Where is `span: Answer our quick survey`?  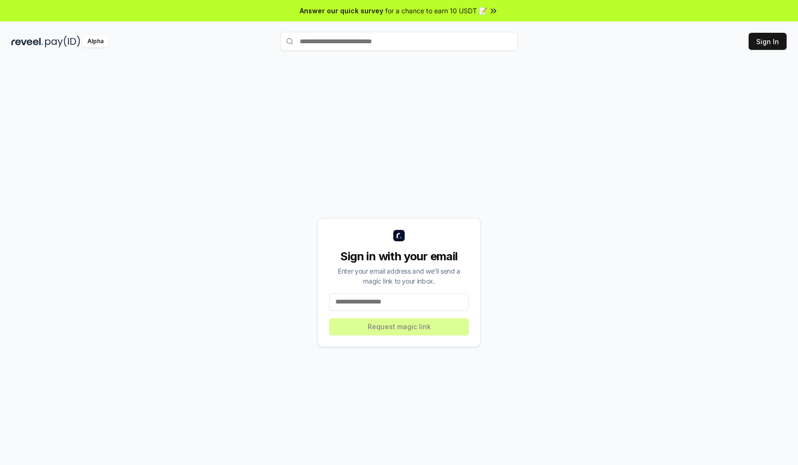 span: Answer our quick survey is located at coordinates (341, 10).